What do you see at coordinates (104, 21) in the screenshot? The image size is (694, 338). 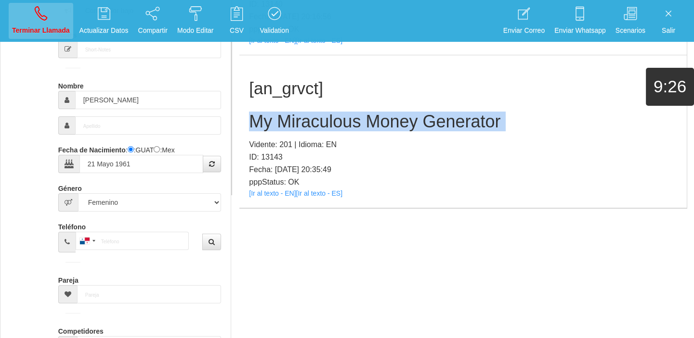 I see `a: Actualizar Datos` at bounding box center [104, 21].